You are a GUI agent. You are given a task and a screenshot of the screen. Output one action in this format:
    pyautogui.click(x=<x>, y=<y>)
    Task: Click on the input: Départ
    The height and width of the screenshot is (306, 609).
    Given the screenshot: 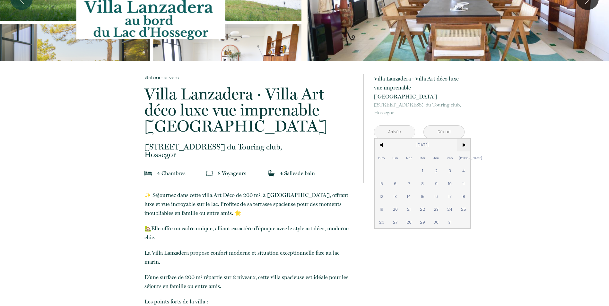 What is the action you would take?
    pyautogui.click(x=444, y=132)
    